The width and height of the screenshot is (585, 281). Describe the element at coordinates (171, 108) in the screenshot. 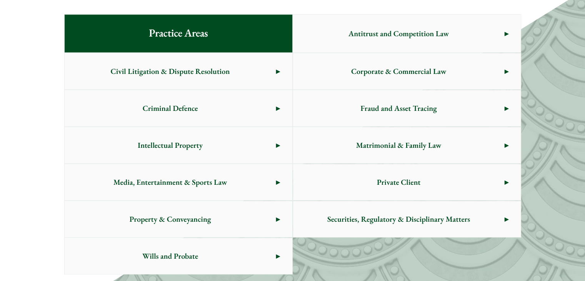

I see `span: Criminal Defence` at that location.